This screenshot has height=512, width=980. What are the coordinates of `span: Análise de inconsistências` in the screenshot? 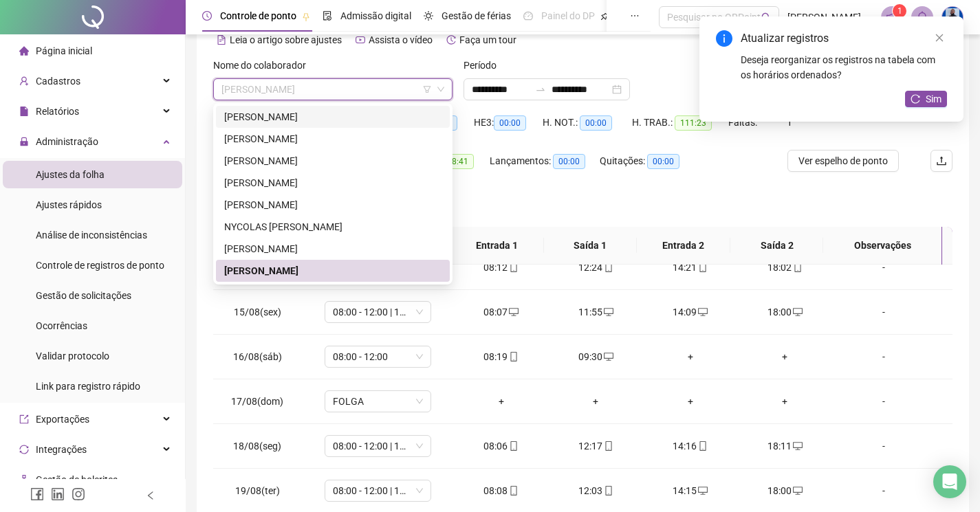 It's located at (91, 235).